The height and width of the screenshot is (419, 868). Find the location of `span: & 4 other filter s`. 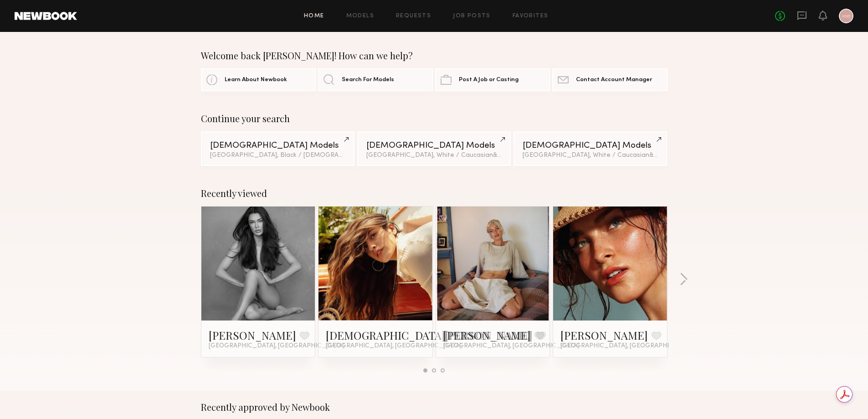

span: & 4 other filter s is located at coordinates (515, 155).